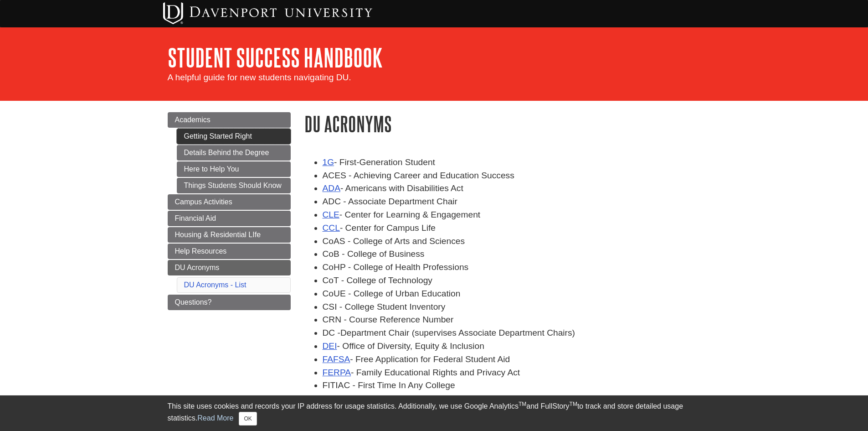 This screenshot has width=868, height=431. Describe the element at coordinates (193, 302) in the screenshot. I see `span: Questions?` at that location.